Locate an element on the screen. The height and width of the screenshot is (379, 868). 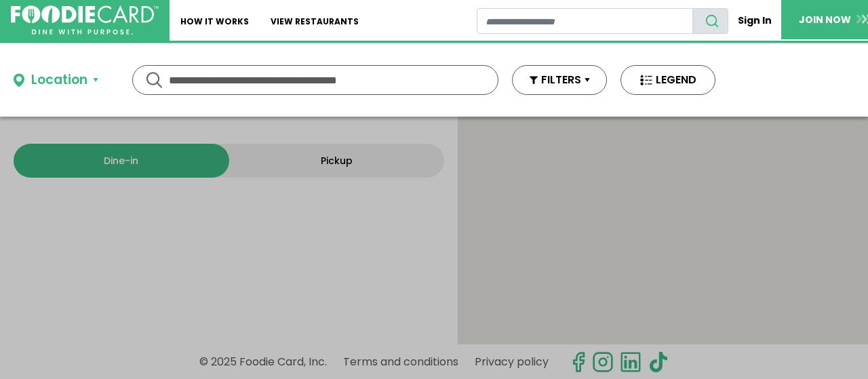
button: Location is located at coordinates (56, 80).